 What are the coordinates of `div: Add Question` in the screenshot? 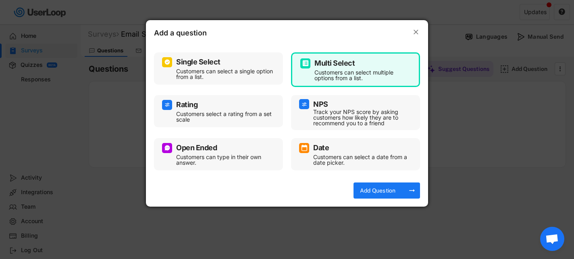 It's located at (377, 190).